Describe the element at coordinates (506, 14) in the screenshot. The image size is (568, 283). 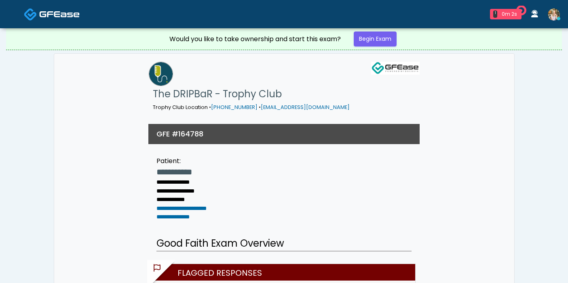
I see `a: 1 0m 2s` at that location.